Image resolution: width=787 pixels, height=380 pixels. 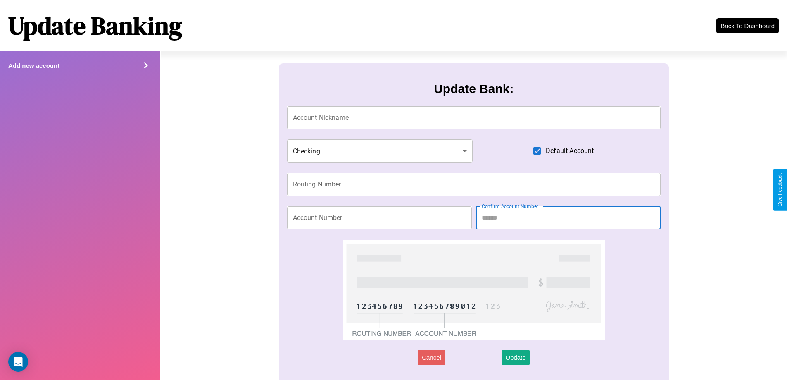 What do you see at coordinates (95, 26) in the screenshot?
I see `h1: Update Banking` at bounding box center [95, 26].